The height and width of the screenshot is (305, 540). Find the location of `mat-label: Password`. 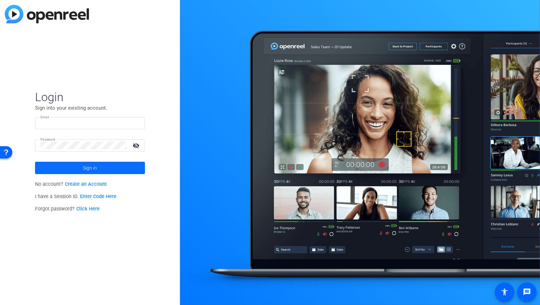

mat-label: Password is located at coordinates (48, 140).